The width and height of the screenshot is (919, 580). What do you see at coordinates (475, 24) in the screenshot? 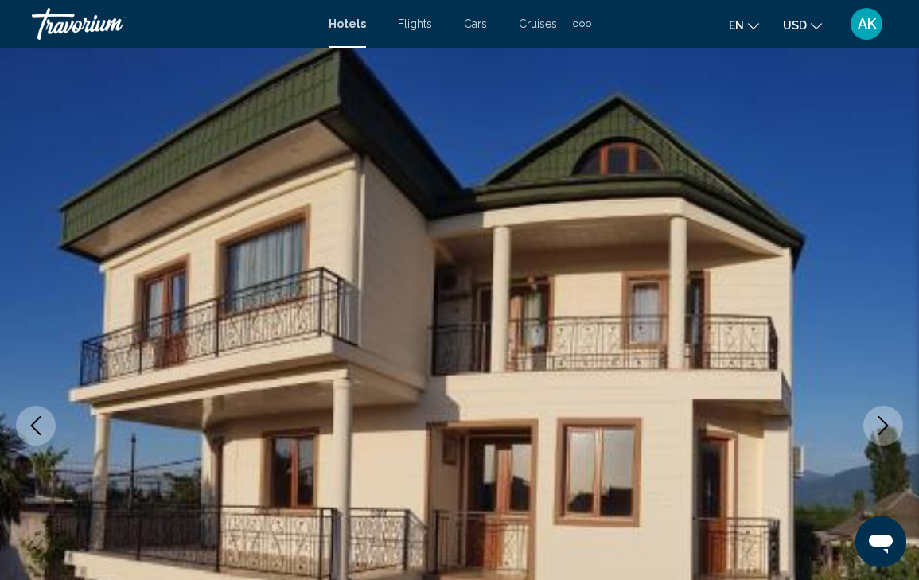
I see `a: Cars` at bounding box center [475, 24].